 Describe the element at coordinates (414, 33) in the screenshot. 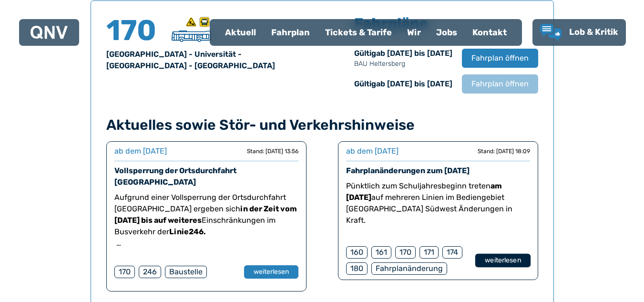

I see `div: Wir` at that location.